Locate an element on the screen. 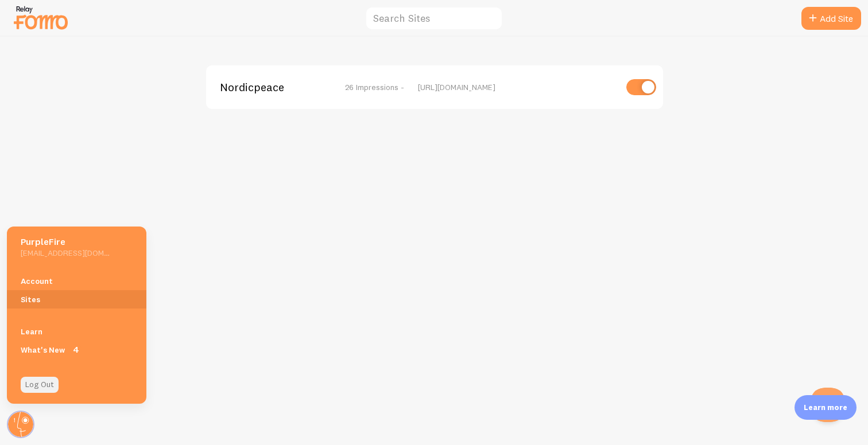 The width and height of the screenshot is (868, 445). a: Sites is located at coordinates (76, 300).